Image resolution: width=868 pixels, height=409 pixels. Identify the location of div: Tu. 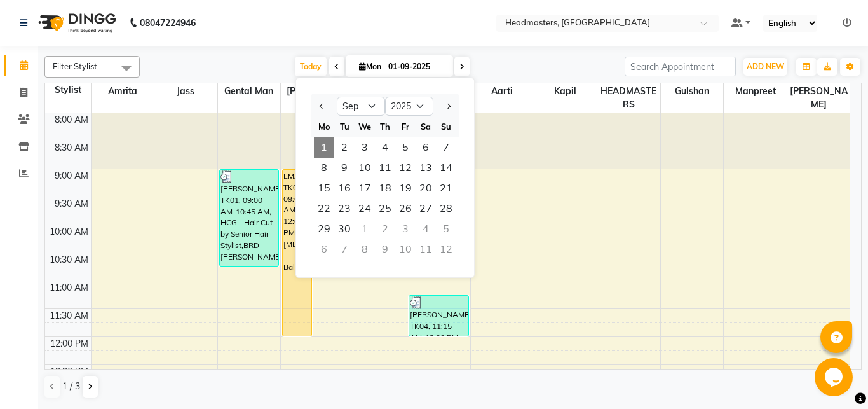
(344, 126).